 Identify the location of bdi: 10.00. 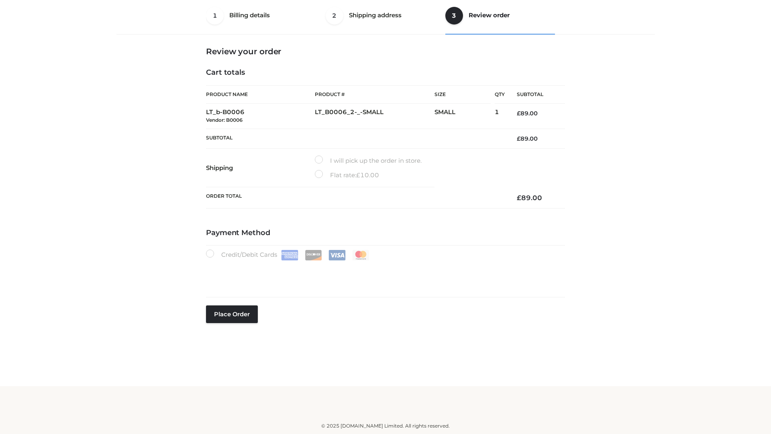
(368, 175).